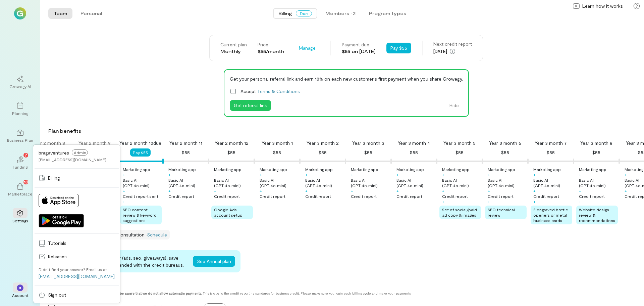 This screenshot has height=306, width=644. Describe the element at coordinates (76, 243) in the screenshot. I see `a: Tutorials` at that location.